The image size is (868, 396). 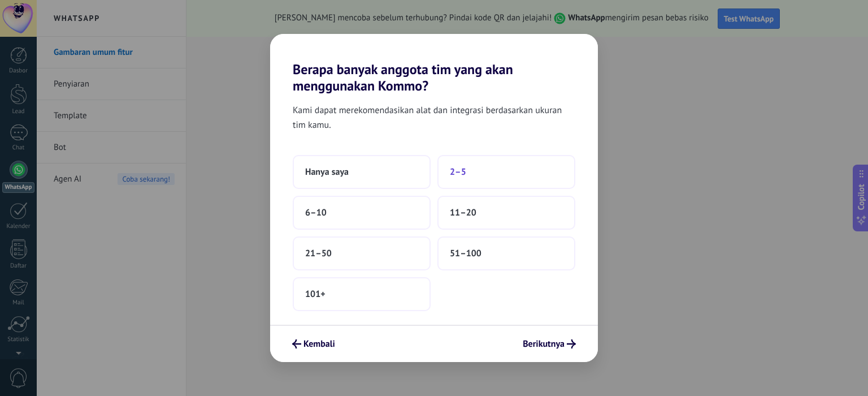 What do you see at coordinates (549, 344) in the screenshot?
I see `button: Berikutnya` at bounding box center [549, 344].